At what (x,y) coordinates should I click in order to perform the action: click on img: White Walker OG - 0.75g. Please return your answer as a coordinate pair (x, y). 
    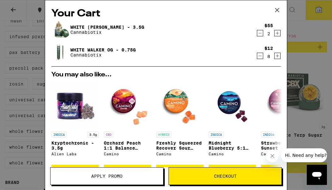
    Looking at the image, I should click on (60, 52).